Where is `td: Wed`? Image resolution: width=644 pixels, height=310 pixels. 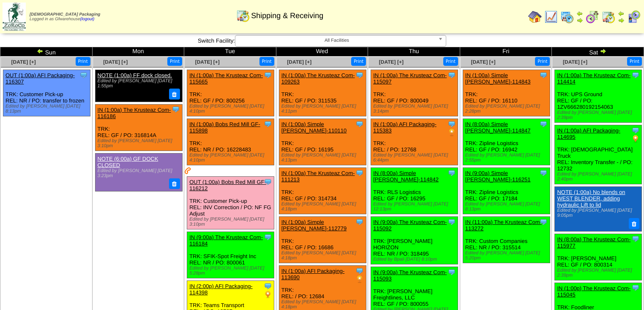
td: Wed is located at coordinates (322, 52).